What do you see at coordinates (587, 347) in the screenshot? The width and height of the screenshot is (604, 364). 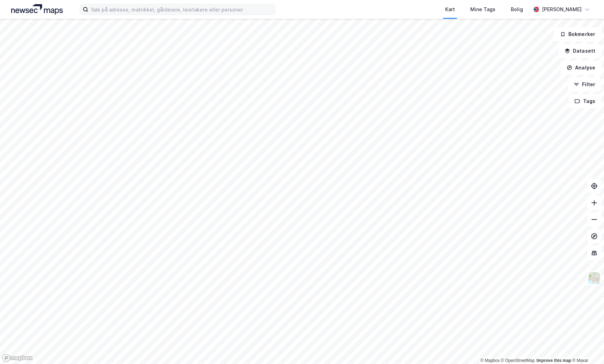 I see `div: Kontrollprogram for chat` at bounding box center [587, 347].